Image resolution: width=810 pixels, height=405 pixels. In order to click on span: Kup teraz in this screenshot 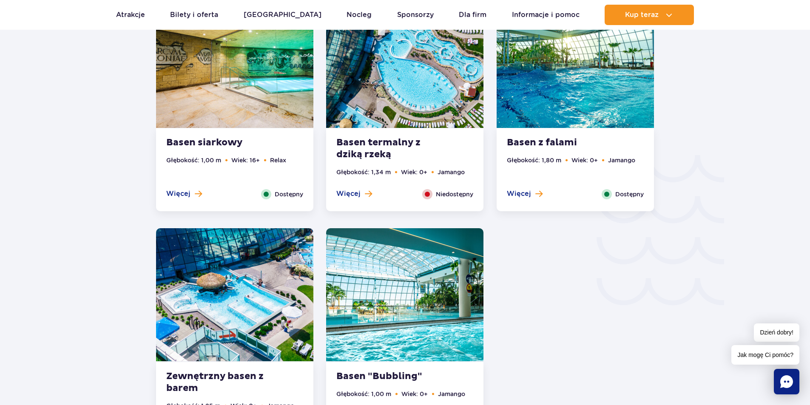, I will do `click(641, 15)`.